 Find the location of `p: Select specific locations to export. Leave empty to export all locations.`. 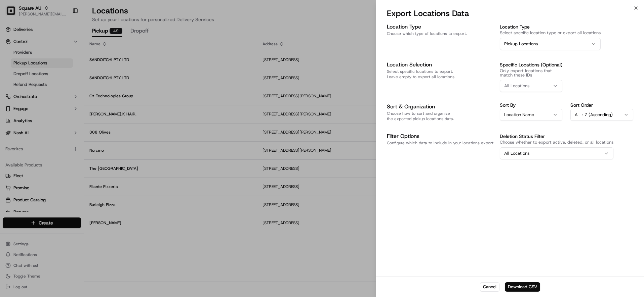

p: Select specific locations to export. Leave empty to export all locations. is located at coordinates (440, 74).